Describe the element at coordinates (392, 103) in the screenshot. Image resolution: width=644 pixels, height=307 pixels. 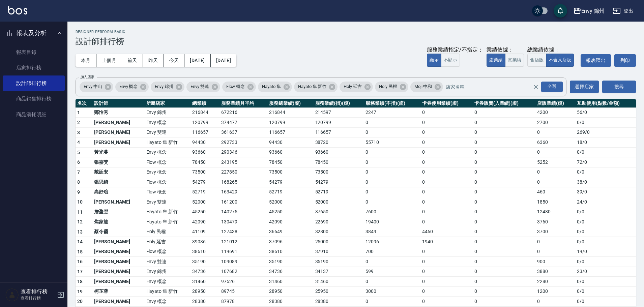
I see `th: 服務業績(不指)(虛)` at that location.